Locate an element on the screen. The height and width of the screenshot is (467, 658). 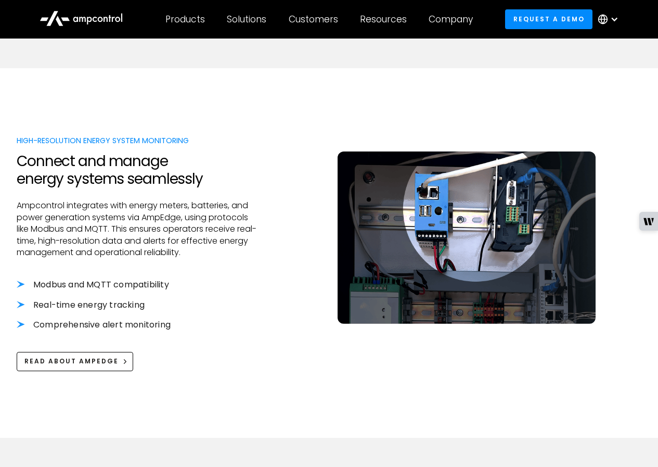
h2: Connect and manage energy systems seamlessly is located at coordinates (138, 170).